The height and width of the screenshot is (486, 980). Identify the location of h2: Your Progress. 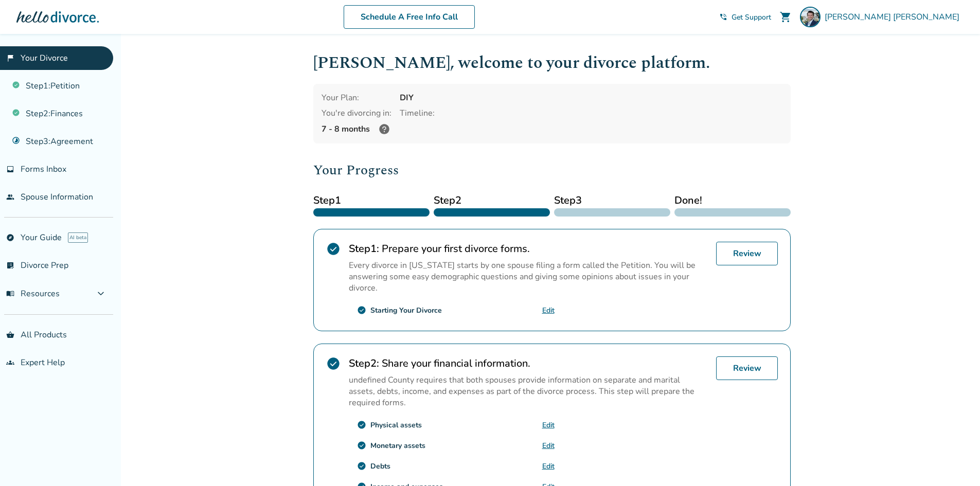
(552, 170).